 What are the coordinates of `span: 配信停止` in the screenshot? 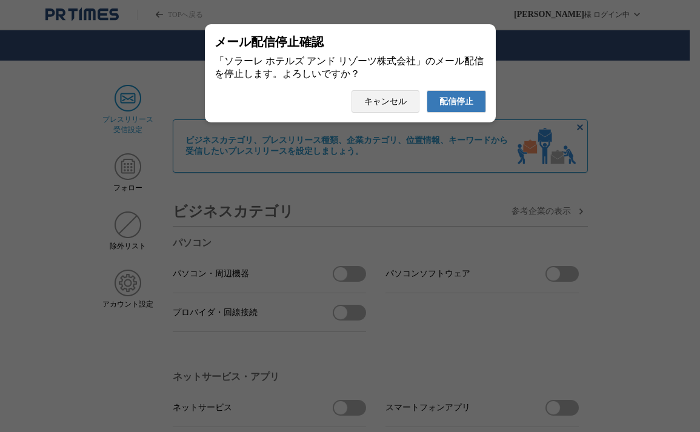 It's located at (456, 102).